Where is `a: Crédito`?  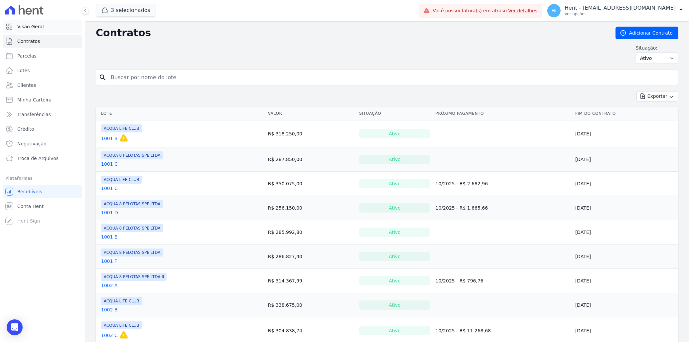
a: Crédito is located at coordinates (42, 129).